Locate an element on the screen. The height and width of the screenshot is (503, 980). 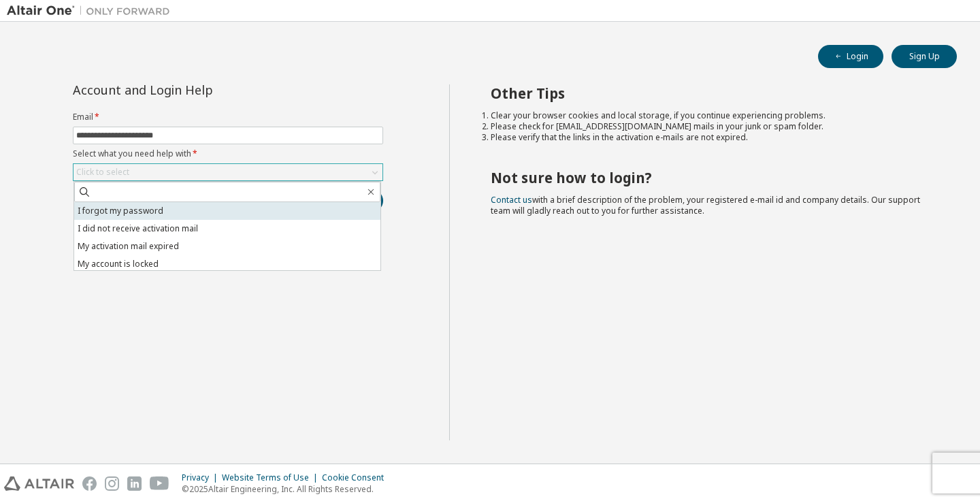
li: Clear your browser cookies and local storage, if you continue experiencing problems. is located at coordinates (712, 115).